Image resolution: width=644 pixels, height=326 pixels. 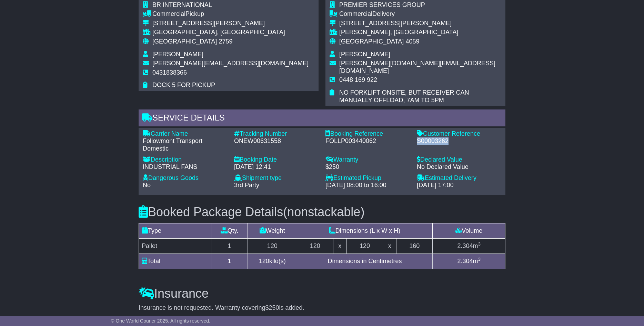 I want to click on span: $250, so click(x=273, y=308).